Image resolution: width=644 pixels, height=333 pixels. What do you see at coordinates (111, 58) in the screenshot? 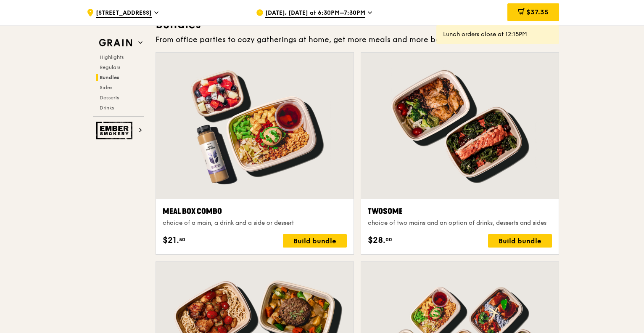
I see `span: Highlights` at bounding box center [111, 58].